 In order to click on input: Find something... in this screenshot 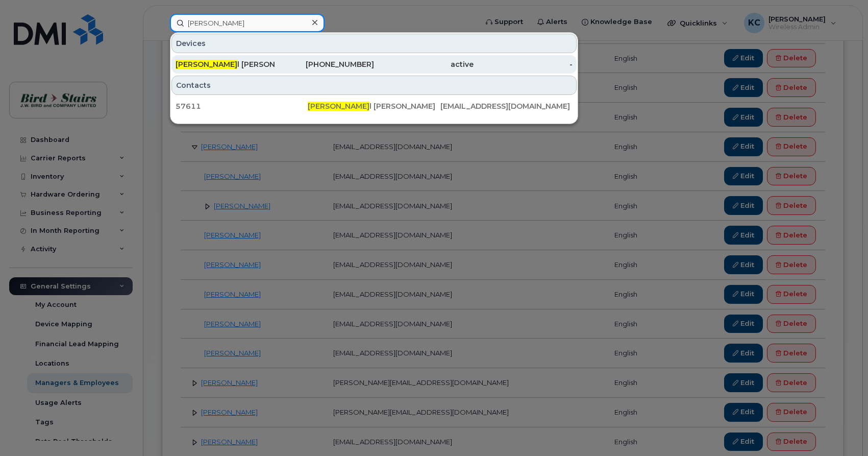, I will do `click(247, 23)`.